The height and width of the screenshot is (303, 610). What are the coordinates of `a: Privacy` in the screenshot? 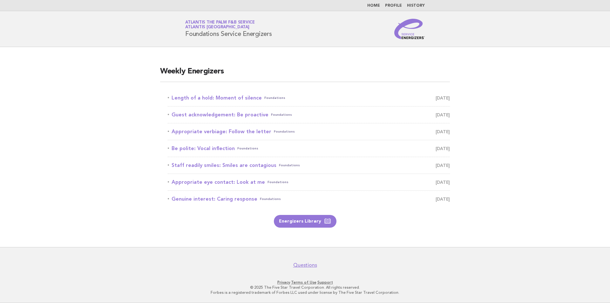 It's located at (284, 282).